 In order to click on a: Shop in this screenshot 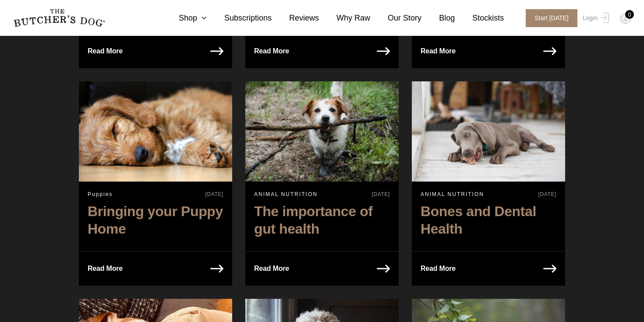, I will do `click(184, 18)`.